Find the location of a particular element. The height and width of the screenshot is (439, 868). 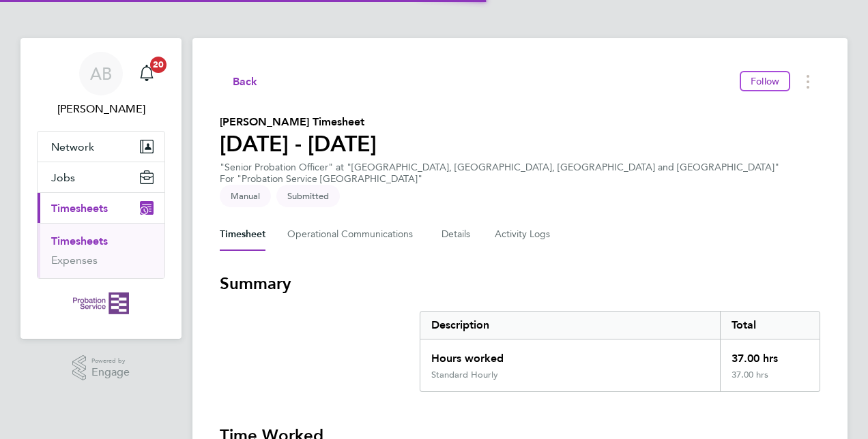

button: Back is located at coordinates (239, 81).